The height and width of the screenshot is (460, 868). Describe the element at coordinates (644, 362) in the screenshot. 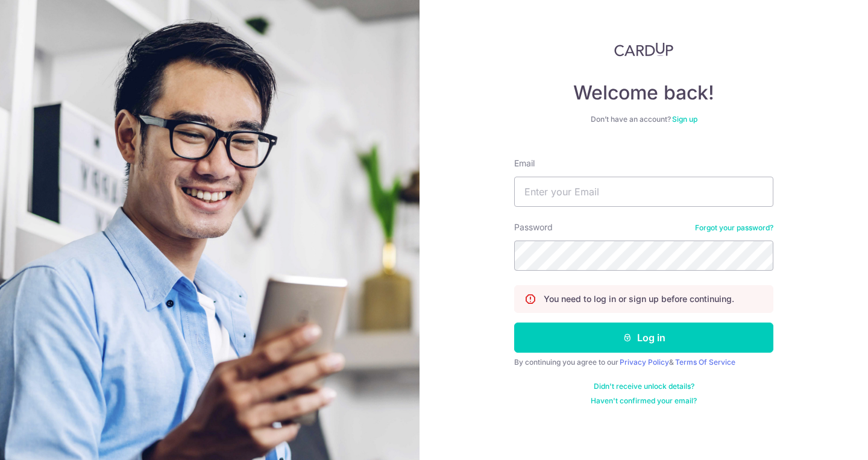

I see `a: Privacy Policy` at that location.